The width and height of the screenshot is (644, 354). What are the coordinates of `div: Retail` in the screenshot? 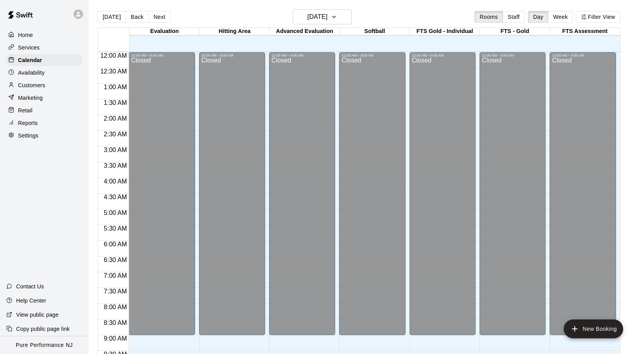 It's located at (44, 110).